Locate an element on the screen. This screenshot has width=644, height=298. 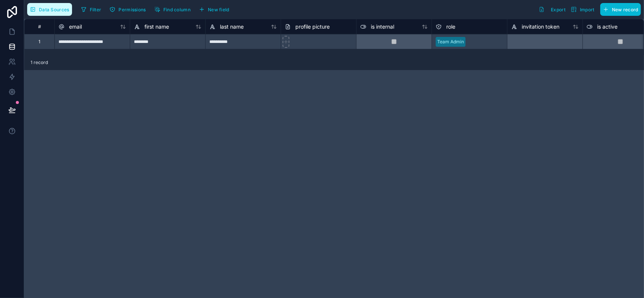
button: Import is located at coordinates (583, 9).